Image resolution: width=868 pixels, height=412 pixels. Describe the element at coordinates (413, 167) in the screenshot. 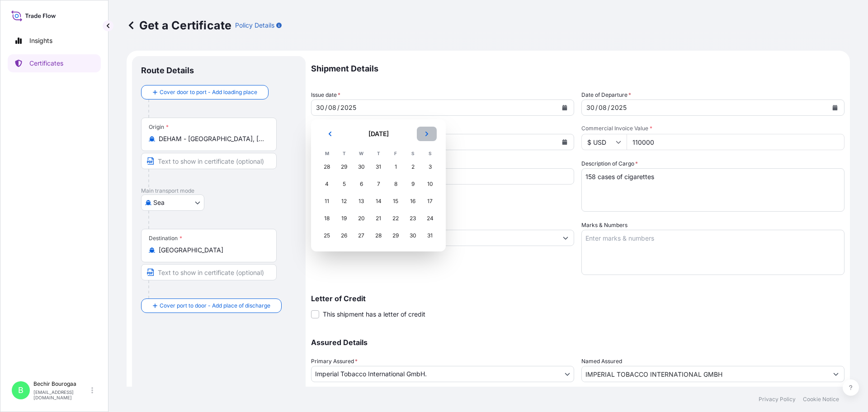

I see `div: Saturday 2 August 2025` at that location.